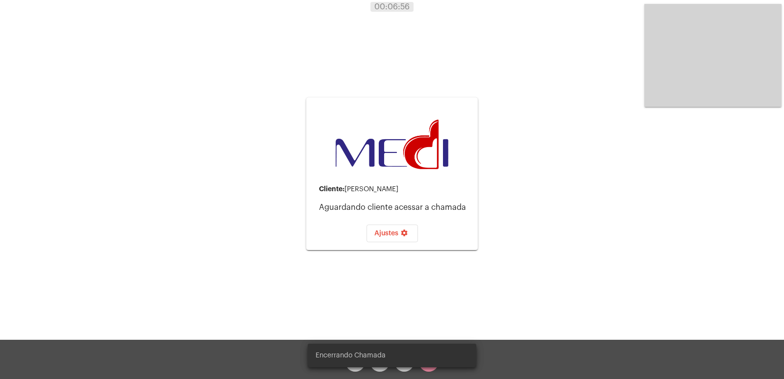  I want to click on img: d3a1b5fa-500b-b90f-5a1c-719c20e9830b.png, so click(392, 145).